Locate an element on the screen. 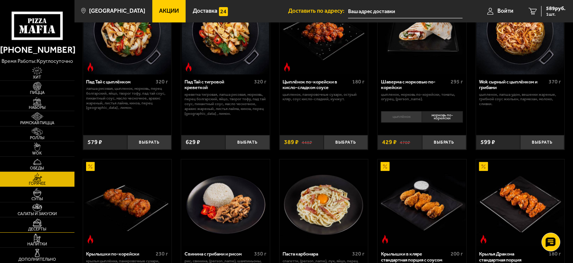 The width and height of the screenshot is (573, 263). span: 1 шт. is located at coordinates (555, 14).